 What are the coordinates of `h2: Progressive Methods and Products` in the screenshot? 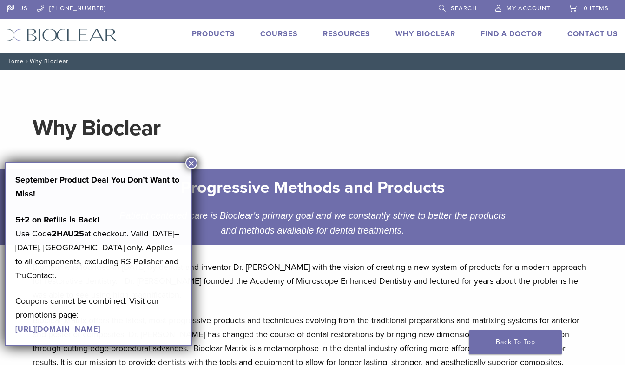 It's located at (312, 188).